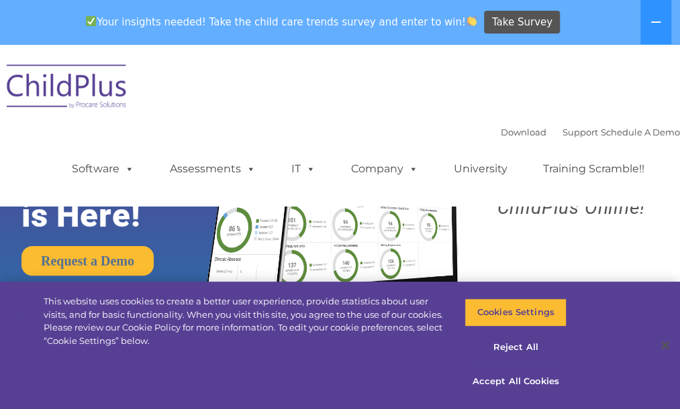 This screenshot has width=680, height=409. What do you see at coordinates (523, 132) in the screenshot?
I see `a: Download` at bounding box center [523, 132].